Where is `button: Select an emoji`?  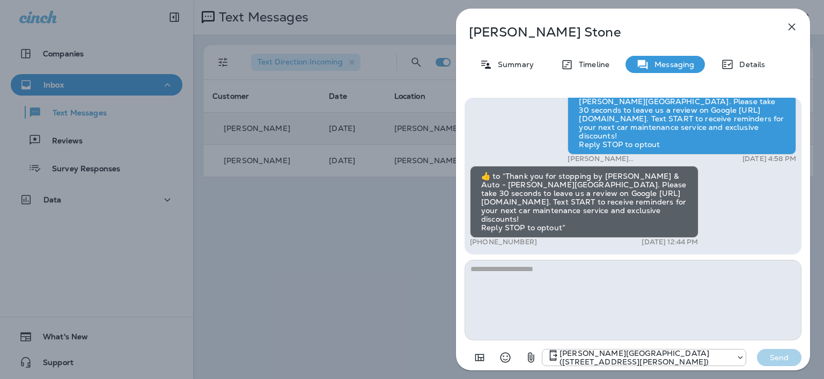 button: Select an emoji is located at coordinates (505, 357).